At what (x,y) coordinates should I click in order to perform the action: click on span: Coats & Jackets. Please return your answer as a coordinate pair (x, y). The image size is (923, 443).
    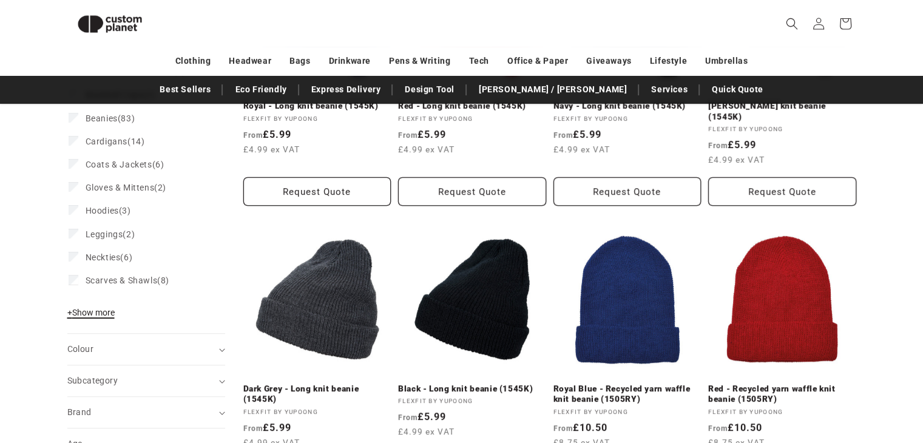
    Looking at the image, I should click on (119, 164).